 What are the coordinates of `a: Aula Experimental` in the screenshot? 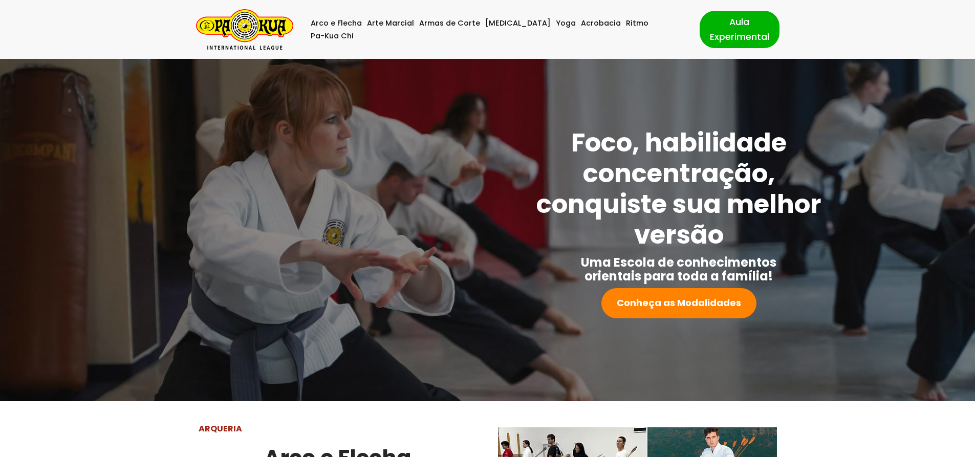 It's located at (739, 29).